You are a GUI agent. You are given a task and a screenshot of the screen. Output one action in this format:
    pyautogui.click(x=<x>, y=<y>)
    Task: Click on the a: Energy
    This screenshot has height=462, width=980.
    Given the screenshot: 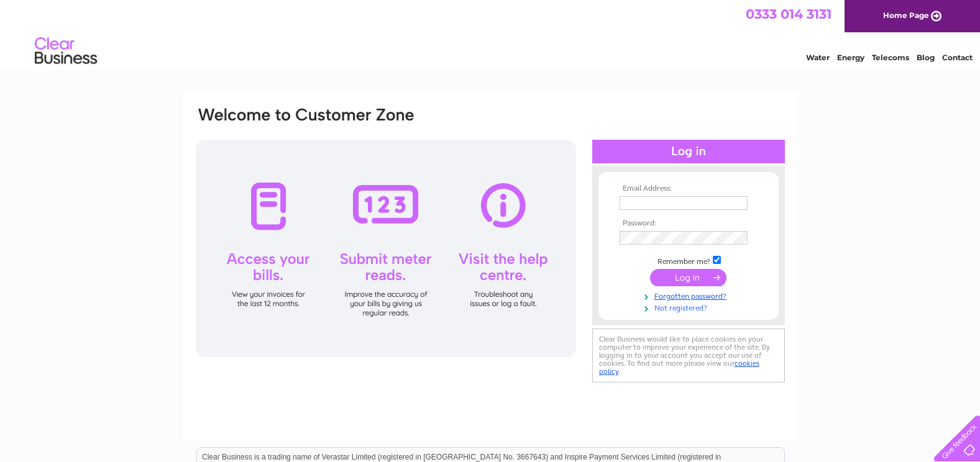 What is the action you would take?
    pyautogui.click(x=851, y=57)
    